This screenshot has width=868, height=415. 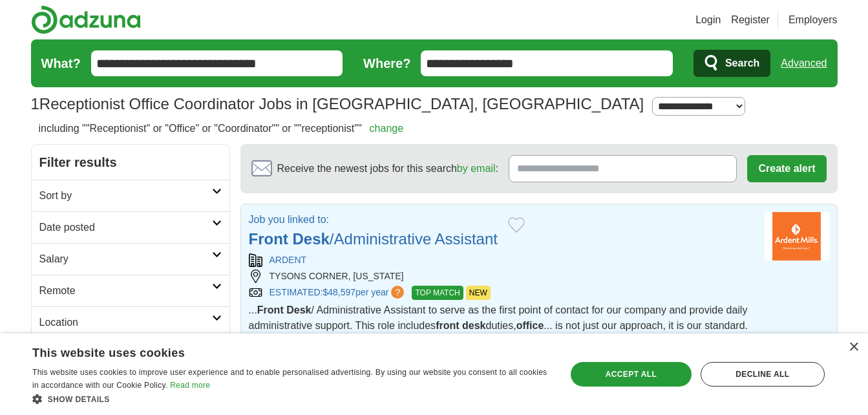 I want to click on h2: including ""Receptionist" or "Office" or "Coordinator"" or ""receptionist"", so click(x=221, y=128).